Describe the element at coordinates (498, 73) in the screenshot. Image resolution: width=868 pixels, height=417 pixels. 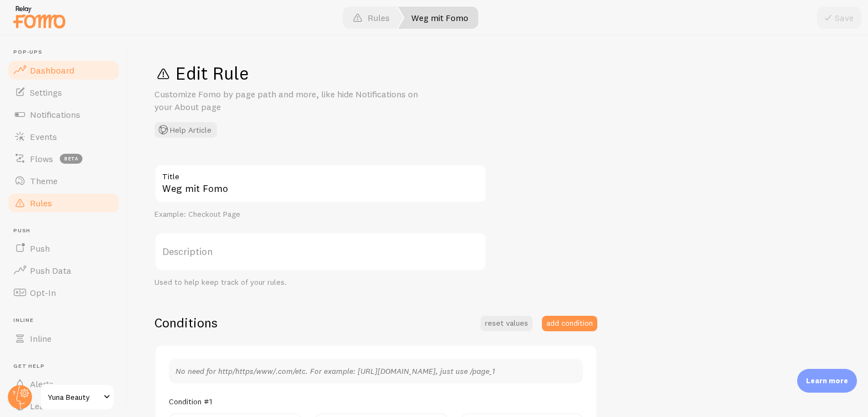
I see `h1: Edit Rule` at that location.